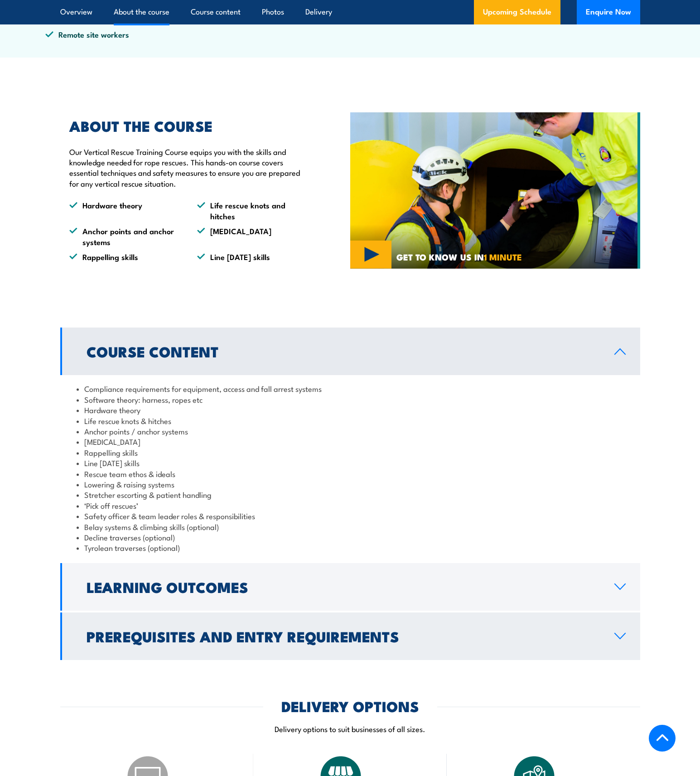 This screenshot has width=700, height=776. Describe the element at coordinates (111, 34) in the screenshot. I see `li: Remote site workers` at that location.